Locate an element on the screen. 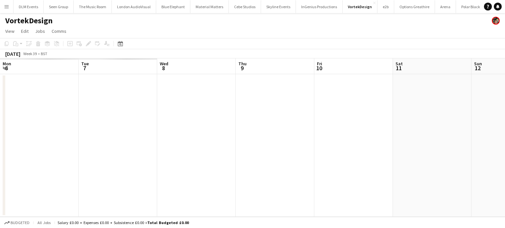  span: Mon is located at coordinates (7, 64).